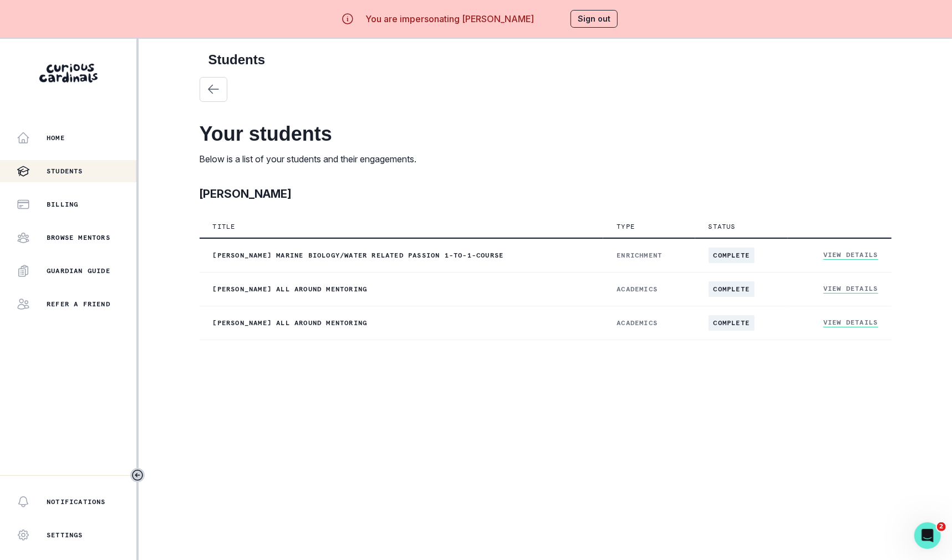 The image size is (952, 560). What do you see at coordinates (65, 171) in the screenshot?
I see `p: Students` at bounding box center [65, 171].